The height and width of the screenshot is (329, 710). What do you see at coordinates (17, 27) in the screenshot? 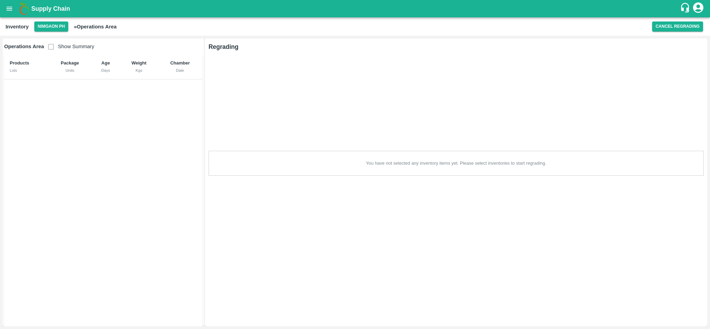
I see `b: Inventory` at bounding box center [17, 27].